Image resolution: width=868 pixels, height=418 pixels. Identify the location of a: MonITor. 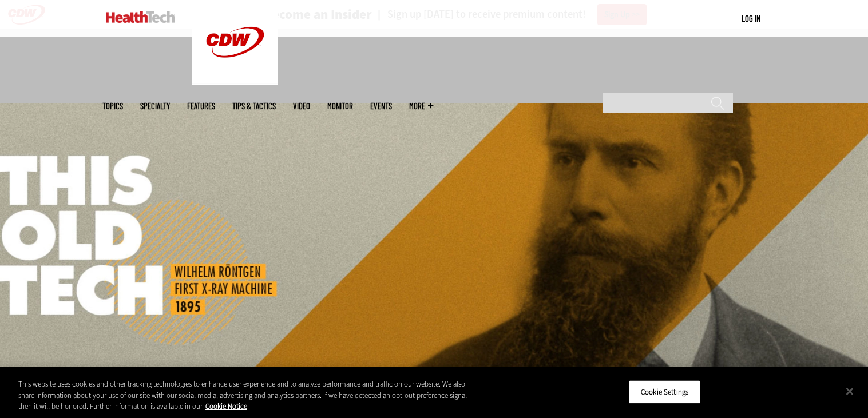
(340, 106).